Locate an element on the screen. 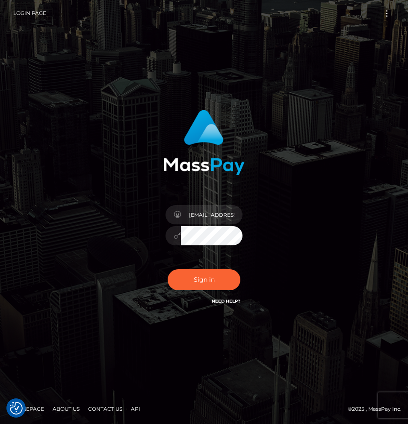 This screenshot has width=408, height=424. a: Login Page is located at coordinates (30, 13).